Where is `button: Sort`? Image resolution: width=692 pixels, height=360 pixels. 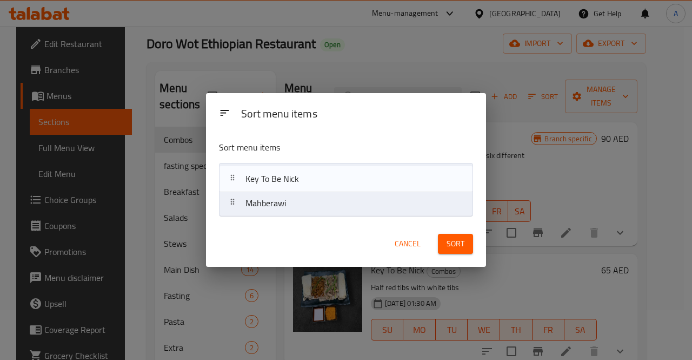 button: Sort is located at coordinates (455, 243).